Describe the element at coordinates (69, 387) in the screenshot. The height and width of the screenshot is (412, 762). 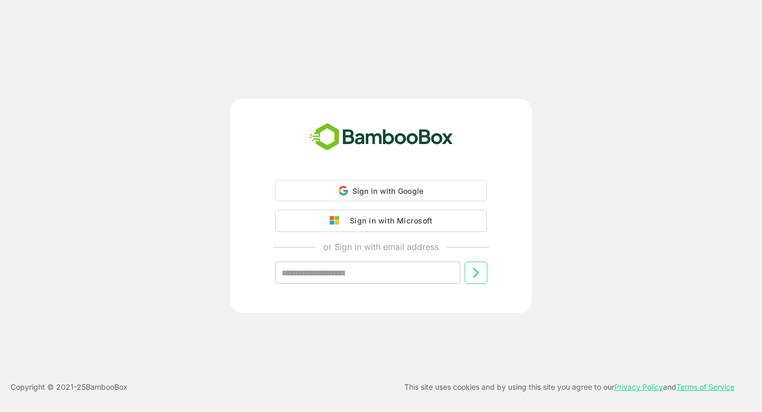
I see `p: Copyright © 2021- 25 BambooBox` at that location.